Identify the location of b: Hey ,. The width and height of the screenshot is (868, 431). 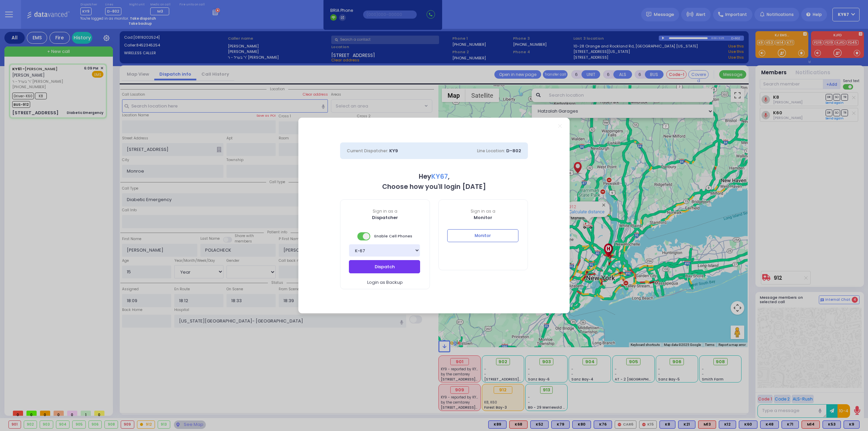
(434, 176).